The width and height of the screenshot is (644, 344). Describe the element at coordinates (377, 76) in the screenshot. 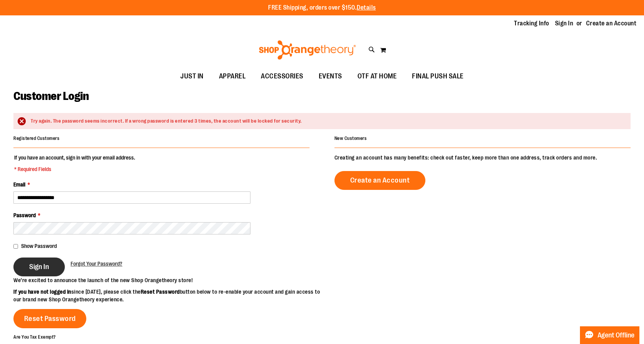

I see `span: OTF AT HOME` at that location.